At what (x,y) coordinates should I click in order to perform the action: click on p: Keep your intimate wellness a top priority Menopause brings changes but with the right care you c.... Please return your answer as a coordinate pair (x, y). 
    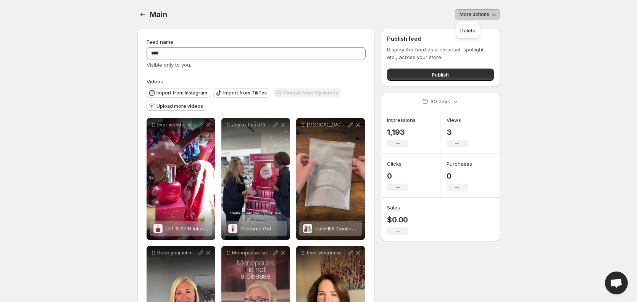
    Looking at the image, I should click on (177, 253).